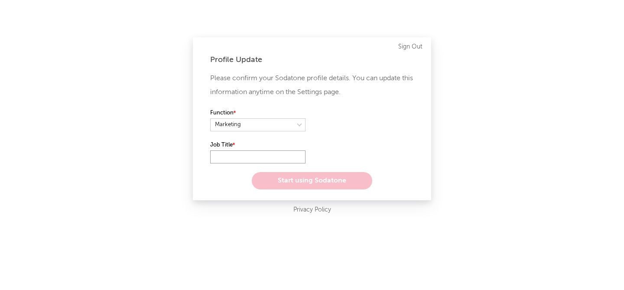 This screenshot has height=290, width=624. Describe the element at coordinates (312, 210) in the screenshot. I see `a: Privacy Policy` at that location.